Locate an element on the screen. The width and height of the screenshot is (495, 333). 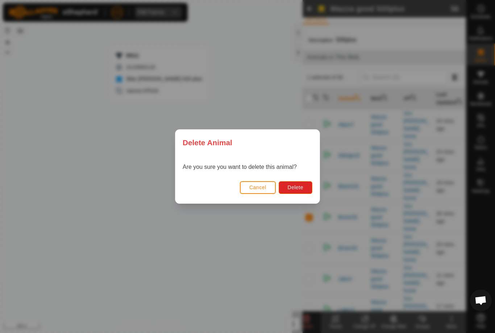
button: Cancel is located at coordinates (258, 187).